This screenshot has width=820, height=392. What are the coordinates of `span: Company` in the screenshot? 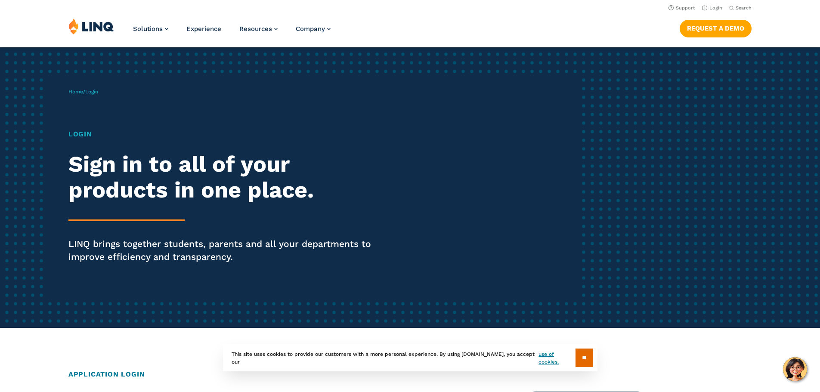 It's located at (310, 29).